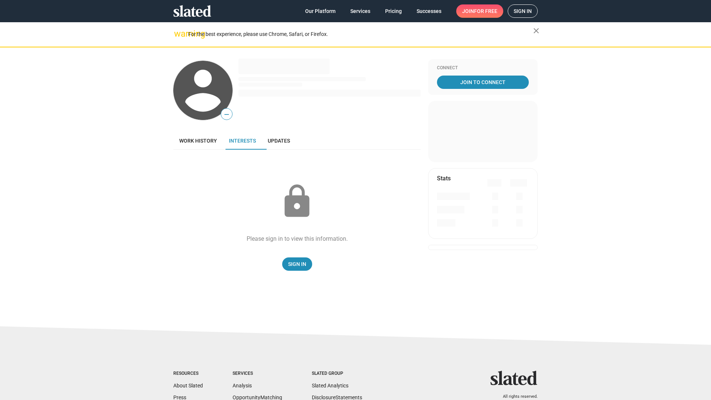 This screenshot has width=711, height=400. Describe the element at coordinates (479, 11) in the screenshot. I see `a: Joinfor free` at that location.